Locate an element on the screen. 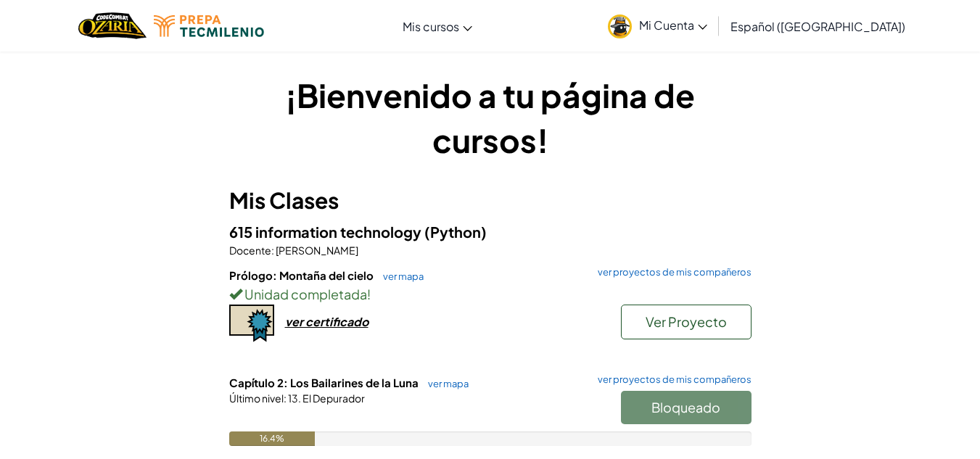  span: Unidad completada is located at coordinates (304, 294).